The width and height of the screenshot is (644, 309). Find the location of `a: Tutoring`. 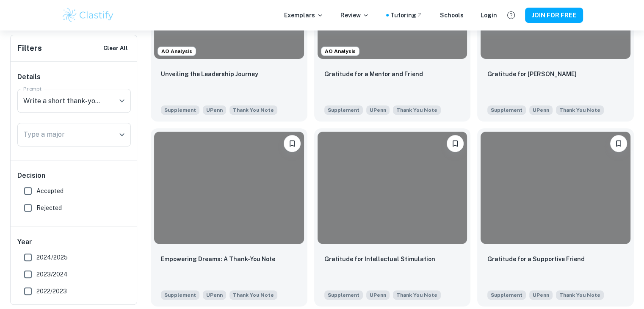

a: Tutoring is located at coordinates (406, 15).